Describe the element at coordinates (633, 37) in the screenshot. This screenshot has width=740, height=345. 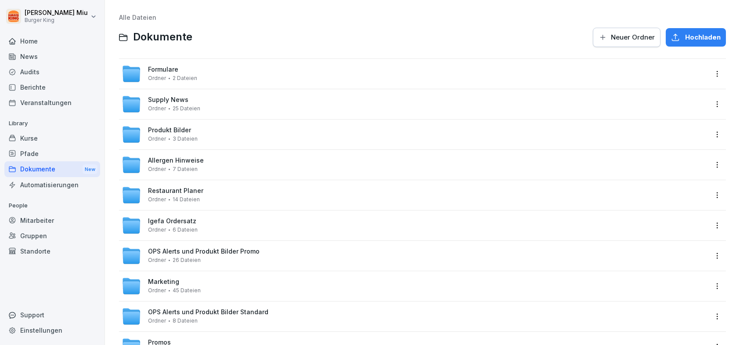
I see `span: Neuer Ordner` at that location.